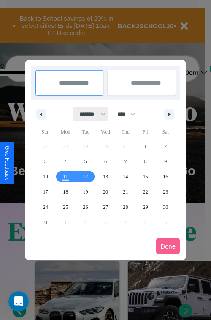  What do you see at coordinates (105, 207) in the screenshot?
I see `button: 27` at bounding box center [105, 207].